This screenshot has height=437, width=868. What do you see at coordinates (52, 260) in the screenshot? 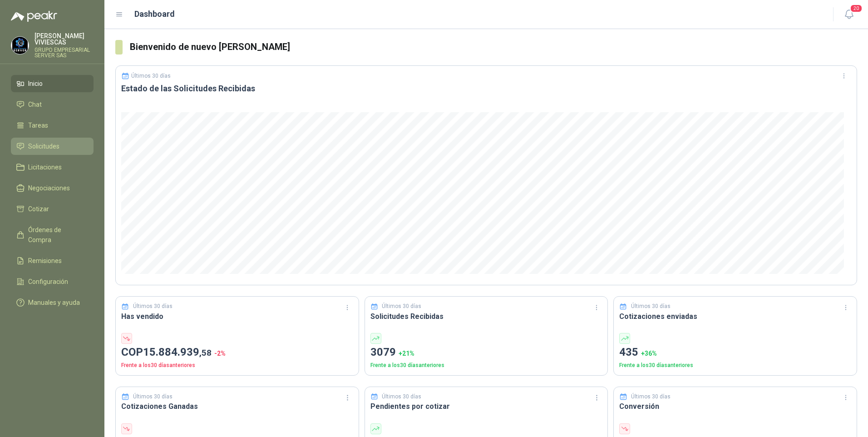
I see `a: Remisiones` at bounding box center [52, 260].